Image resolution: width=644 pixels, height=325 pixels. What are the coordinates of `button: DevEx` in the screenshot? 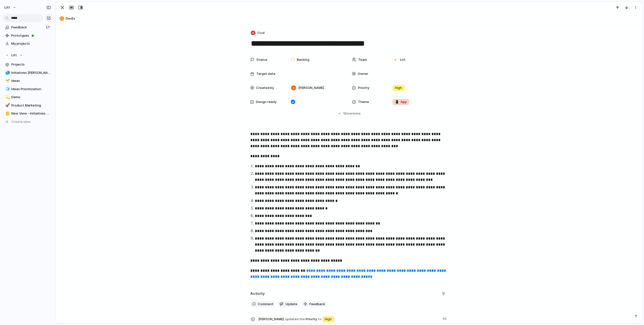 It's located at (349, 19).